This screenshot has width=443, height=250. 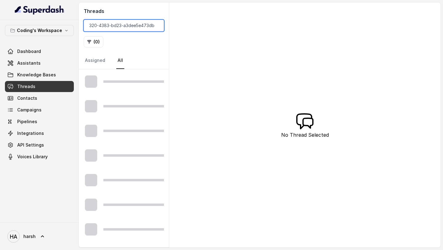 What do you see at coordinates (39, 98) in the screenshot?
I see `a: Contacts` at bounding box center [39, 98].